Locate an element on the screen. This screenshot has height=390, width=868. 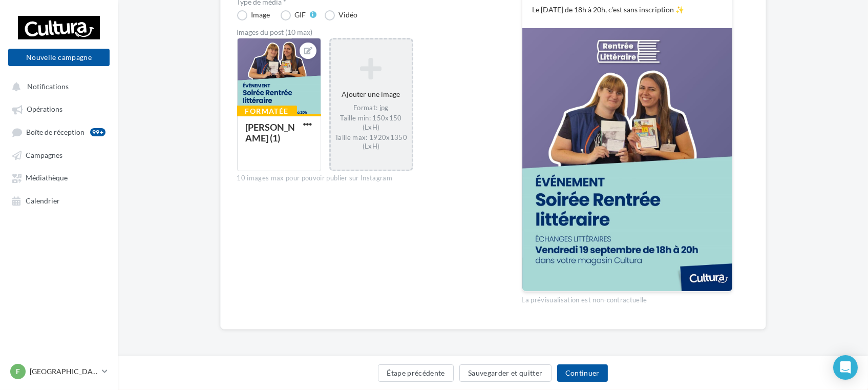
a: Boîte de réception99+ is located at coordinates (58, 132).